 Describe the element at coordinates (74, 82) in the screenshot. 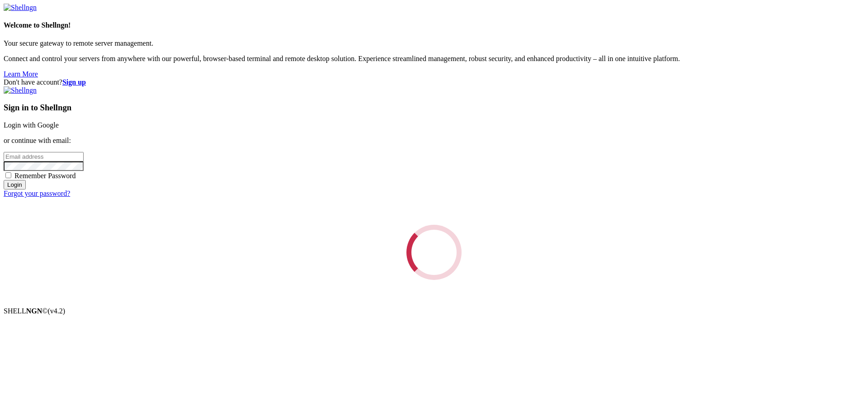

I see `a: Sign up` at that location.